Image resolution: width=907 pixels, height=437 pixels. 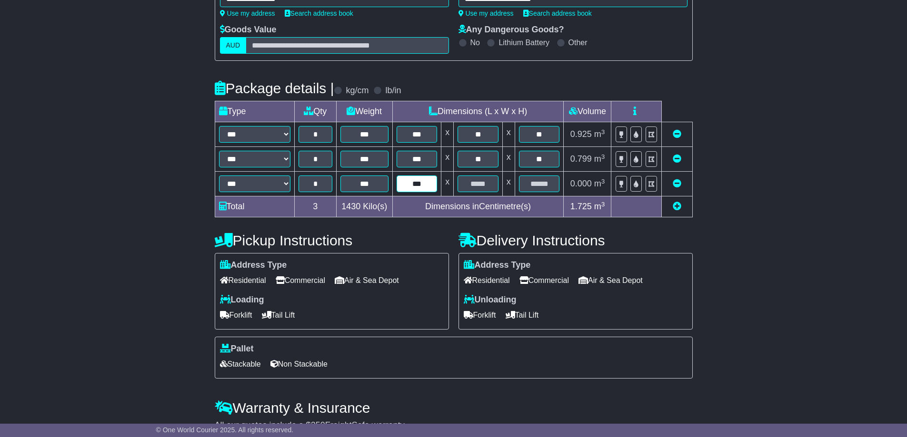 I want to click on label: Unloading, so click(x=490, y=300).